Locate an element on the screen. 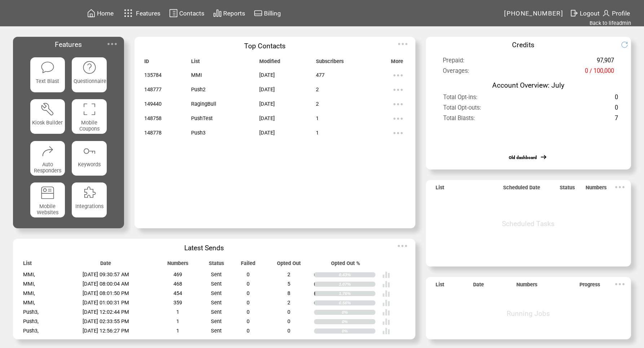 This screenshot has height=348, width=644. span: Total Blasts: is located at coordinates (459, 119).